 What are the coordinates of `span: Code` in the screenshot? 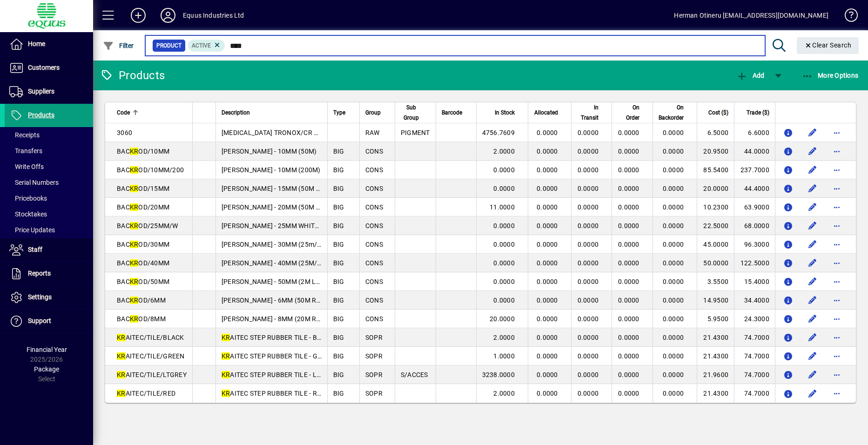 It's located at (123, 112).